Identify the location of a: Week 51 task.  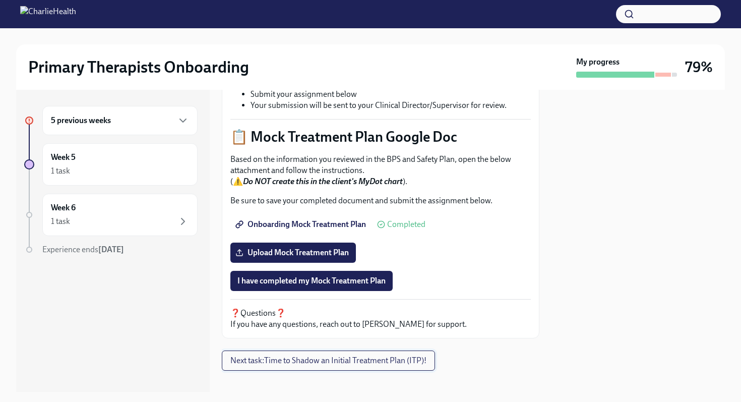
(111, 164).